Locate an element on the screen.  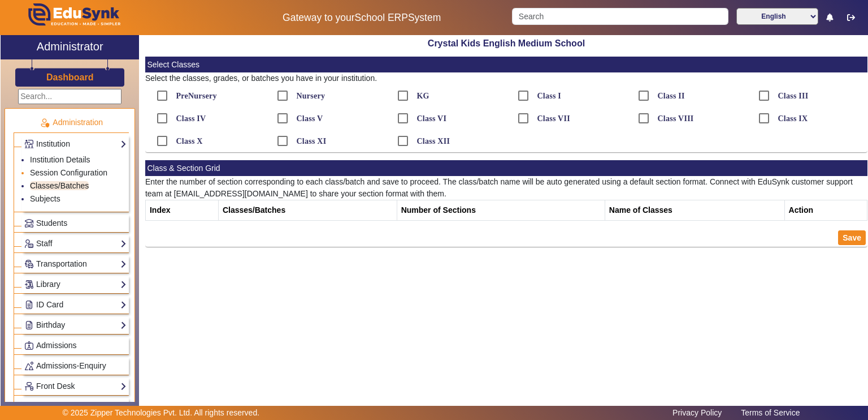
a: Admissions-Enquiry is located at coordinates (75, 365).